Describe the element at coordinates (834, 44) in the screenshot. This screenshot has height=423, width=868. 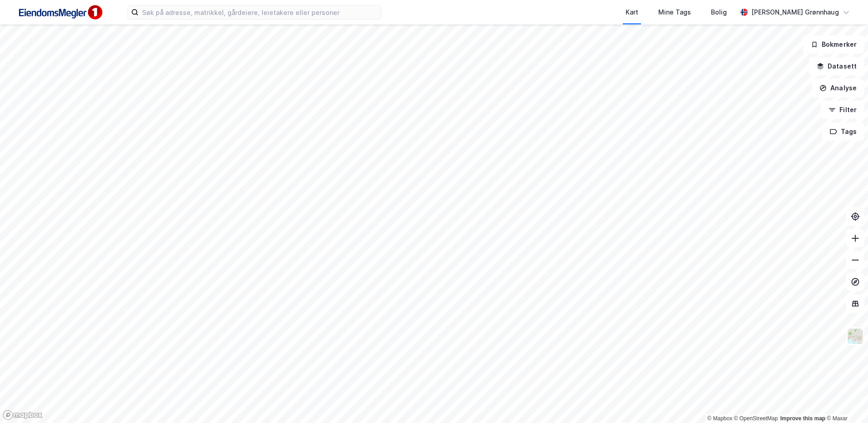
I see `button: Bokmerker` at that location.